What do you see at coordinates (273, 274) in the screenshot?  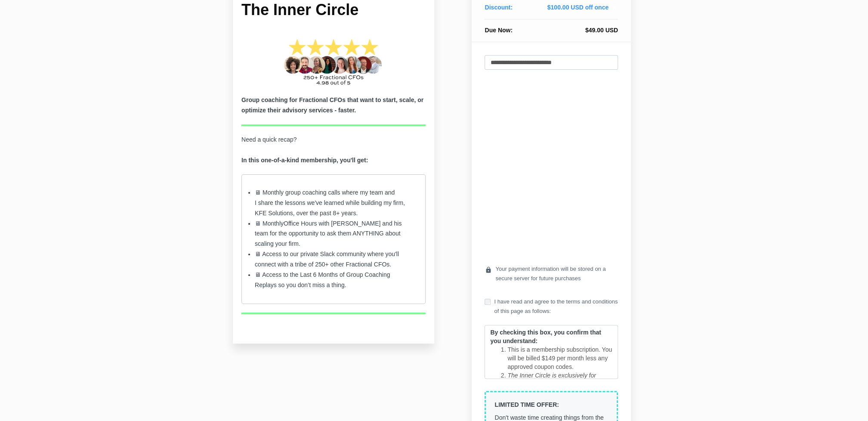 I see `span: 🖥 Access to t` at bounding box center [273, 274].